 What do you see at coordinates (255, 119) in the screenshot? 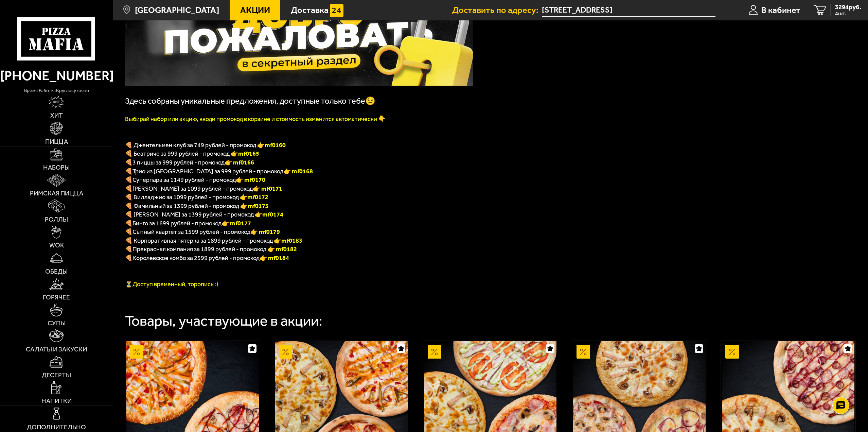
I see `font: Выбирай набор или акцию, вводи промокод в корзине и стоимость изменится автоматически 👇` at bounding box center [255, 119].